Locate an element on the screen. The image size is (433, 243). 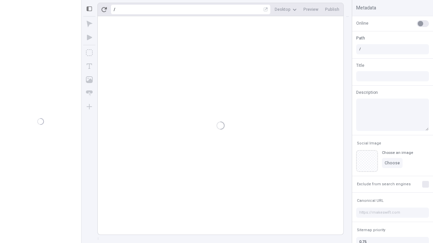
span: Exclude from search engines is located at coordinates (383, 184).